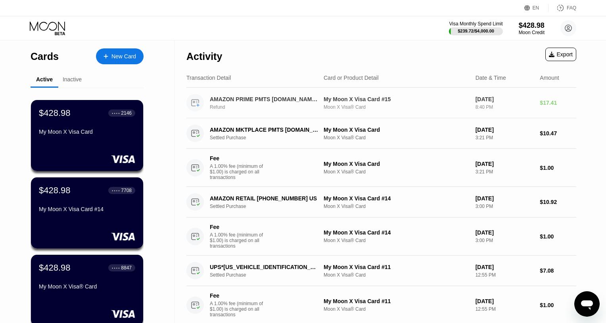 The image size is (606, 323). I want to click on div: 8847, so click(126, 268).